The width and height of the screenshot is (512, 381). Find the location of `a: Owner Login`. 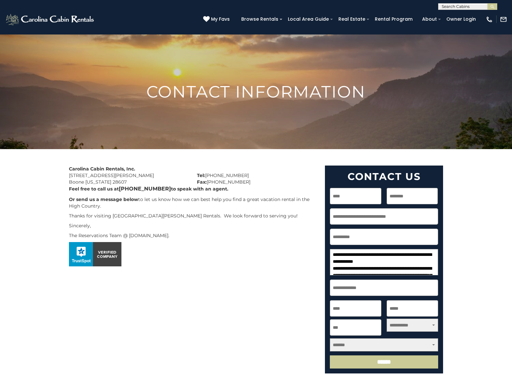

a: Owner Login is located at coordinates (461, 19).